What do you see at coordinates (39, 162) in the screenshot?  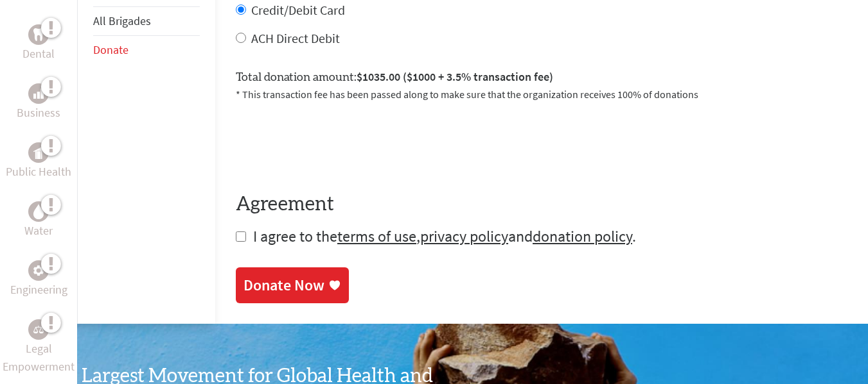 I see `a: Public HealthPublic Health` at bounding box center [39, 162].